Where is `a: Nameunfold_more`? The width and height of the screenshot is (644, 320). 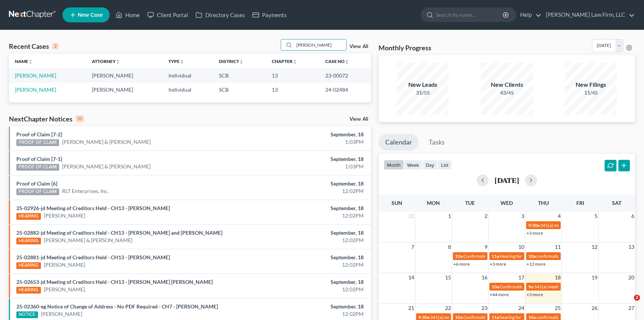
a: Nameunfold_more is located at coordinates (24, 61).